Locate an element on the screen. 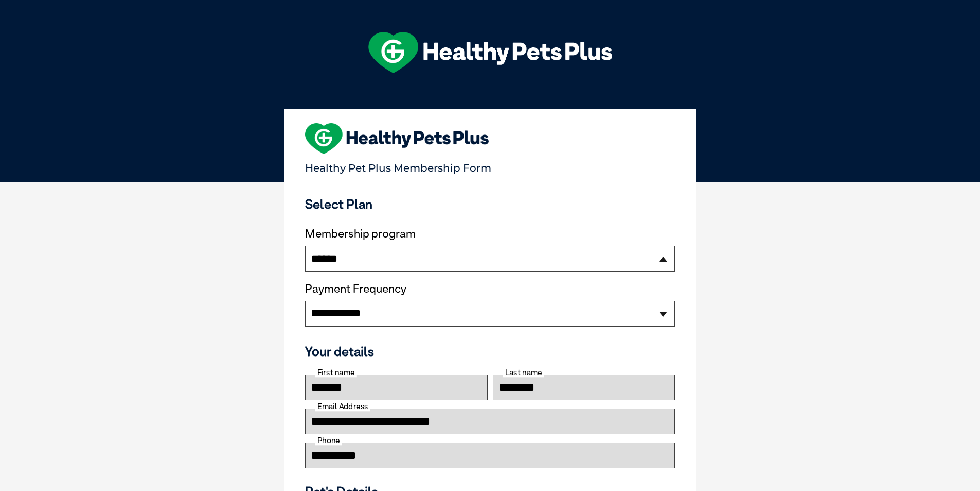 The image size is (980, 491). label: Last name is located at coordinates (523, 372).